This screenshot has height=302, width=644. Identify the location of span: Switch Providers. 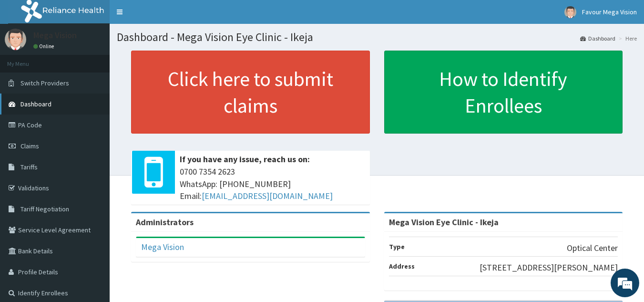
(45, 83).